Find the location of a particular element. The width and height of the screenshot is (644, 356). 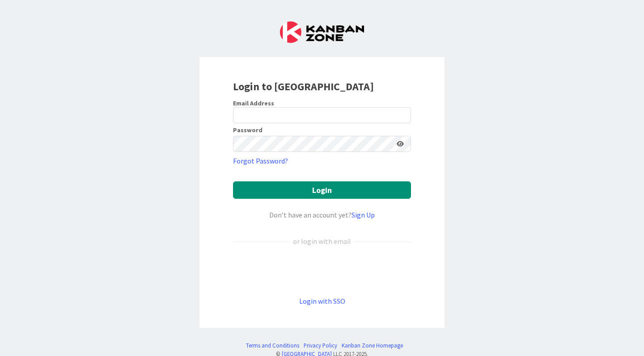

a: Kanban Zone Homepage is located at coordinates (372, 346).